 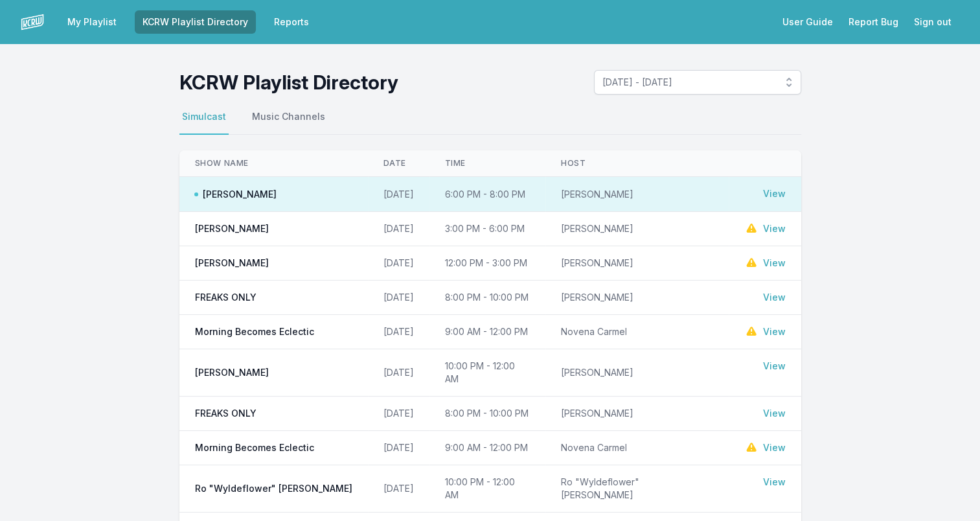 What do you see at coordinates (488, 263) in the screenshot?
I see `td: 12:00 PM - 3:00 PM` at bounding box center [488, 263].